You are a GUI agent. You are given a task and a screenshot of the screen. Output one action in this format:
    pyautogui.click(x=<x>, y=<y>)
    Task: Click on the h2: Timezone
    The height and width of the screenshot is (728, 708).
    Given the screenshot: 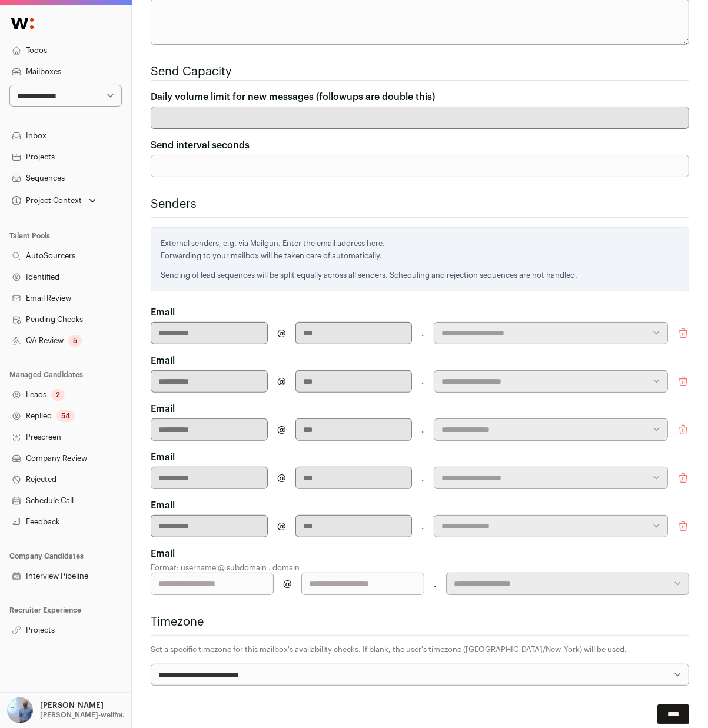 What is the action you would take?
    pyautogui.click(x=419, y=622)
    